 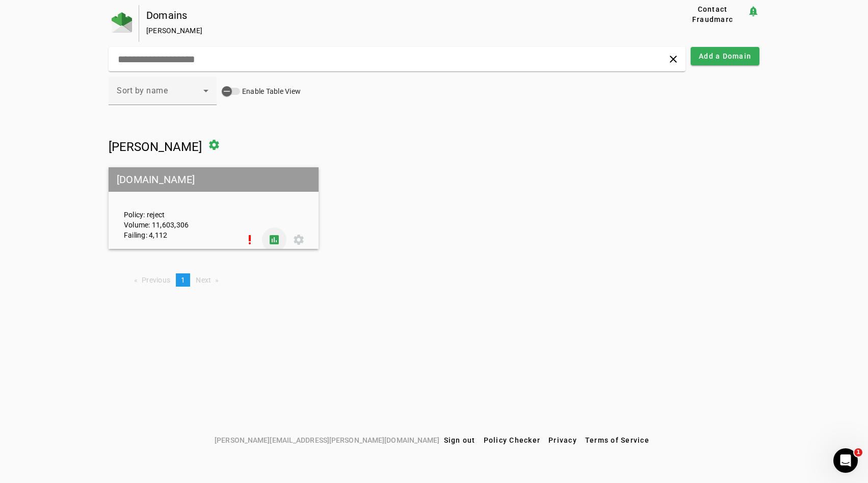 What do you see at coordinates (204, 280) in the screenshot?
I see `span: Next` at bounding box center [204, 280].